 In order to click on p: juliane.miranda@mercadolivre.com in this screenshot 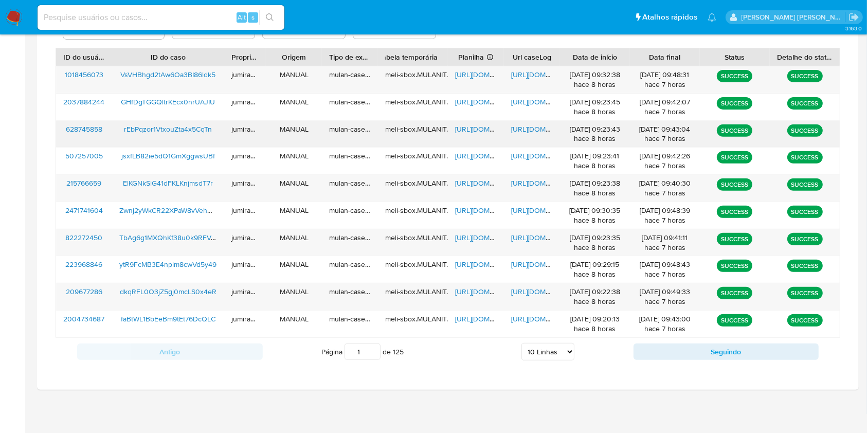, I will do `click(794, 17)`.